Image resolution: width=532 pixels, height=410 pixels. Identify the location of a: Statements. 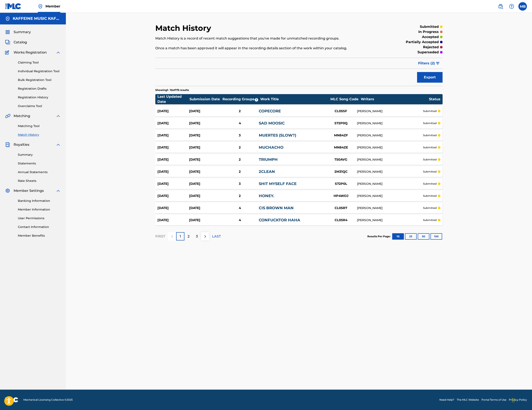
(39, 163).